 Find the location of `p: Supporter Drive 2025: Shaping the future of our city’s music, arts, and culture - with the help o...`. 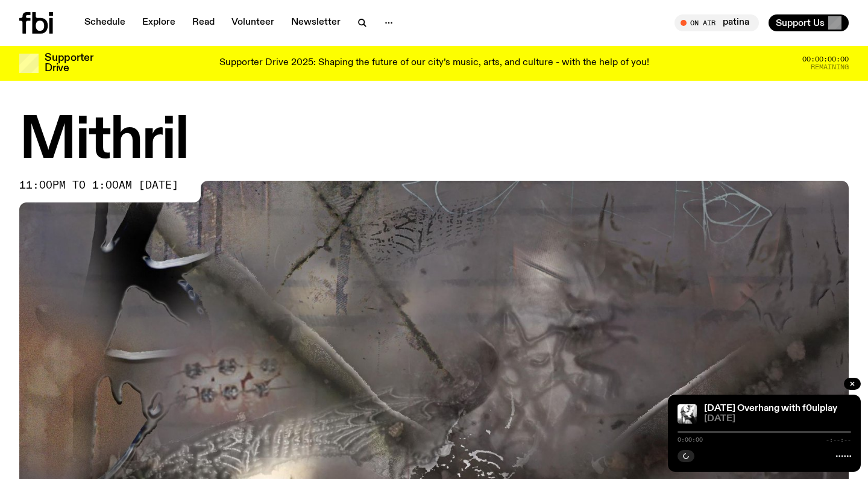

p: Supporter Drive 2025: Shaping the future of our city’s music, arts, and culture - with the help o... is located at coordinates (434, 63).